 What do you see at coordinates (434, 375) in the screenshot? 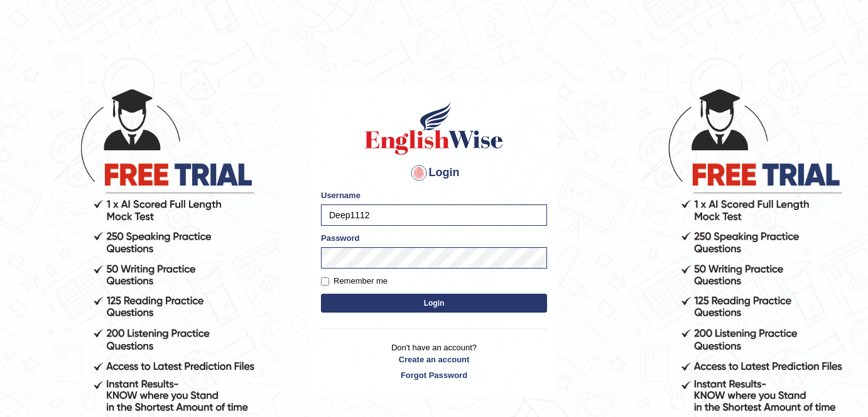
I see `a: Forgot Password` at bounding box center [434, 375].